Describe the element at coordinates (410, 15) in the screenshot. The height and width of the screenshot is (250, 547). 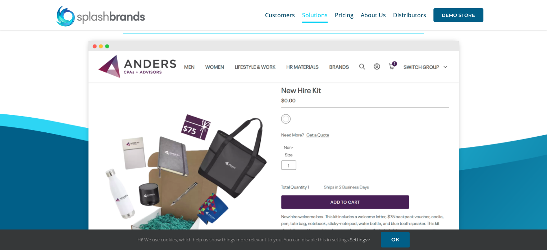
I see `span: Distributors` at that location.